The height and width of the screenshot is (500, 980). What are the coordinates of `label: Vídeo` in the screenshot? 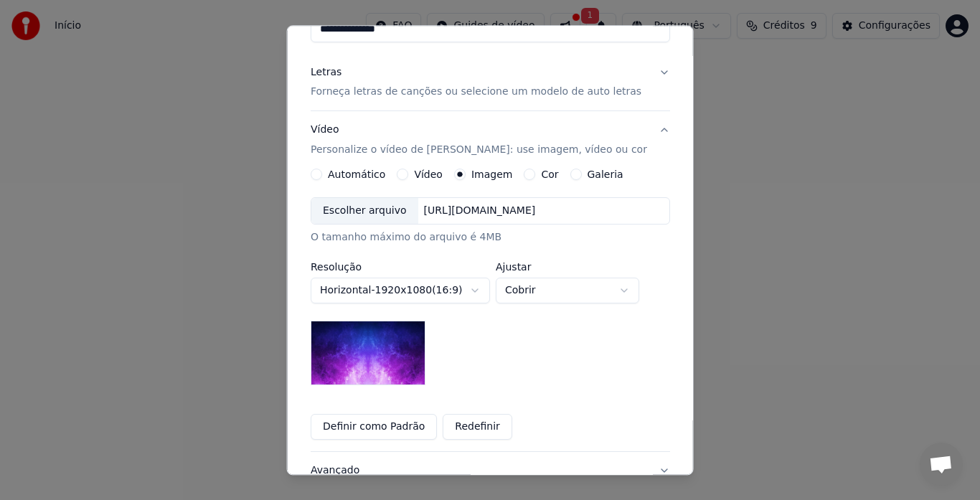 It's located at (429, 175).